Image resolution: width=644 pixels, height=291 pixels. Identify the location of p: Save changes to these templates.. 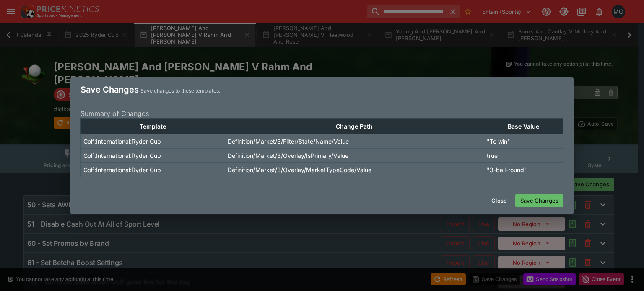
(180, 91).